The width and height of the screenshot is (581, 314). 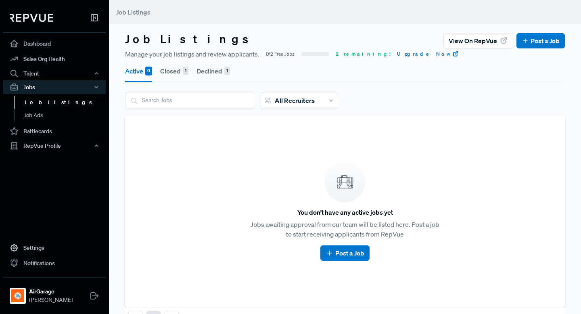 What do you see at coordinates (473, 41) in the screenshot?
I see `span: View on RepVue` at bounding box center [473, 41].